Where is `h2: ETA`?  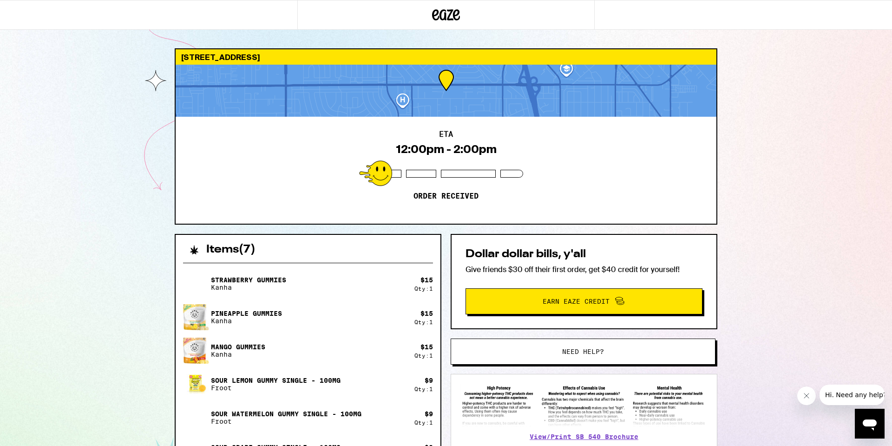
h2: ETA is located at coordinates (446, 134).